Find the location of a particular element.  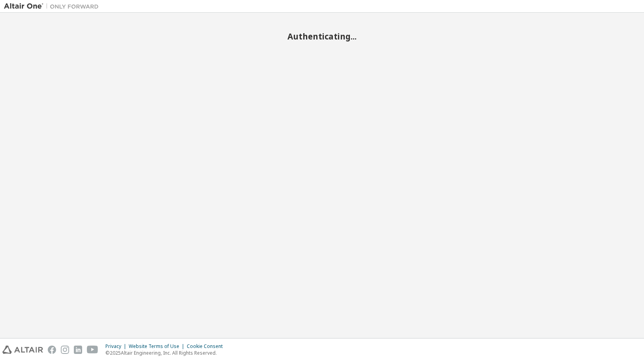

p: © 2025 Altair Engineering, Inc. All Rights Reserved. is located at coordinates (166, 353).